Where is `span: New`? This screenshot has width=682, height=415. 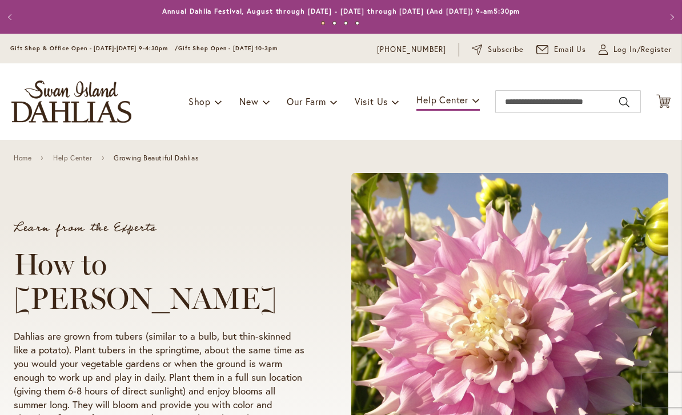 span: New is located at coordinates (249, 101).